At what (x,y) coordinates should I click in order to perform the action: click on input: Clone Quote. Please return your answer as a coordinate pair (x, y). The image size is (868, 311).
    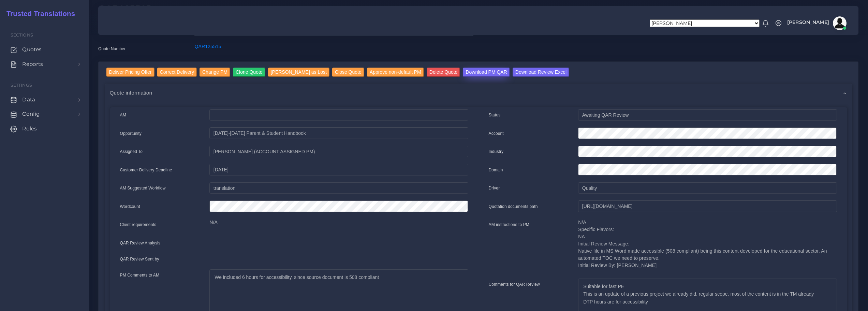
    Looking at the image, I should click on (249, 72).